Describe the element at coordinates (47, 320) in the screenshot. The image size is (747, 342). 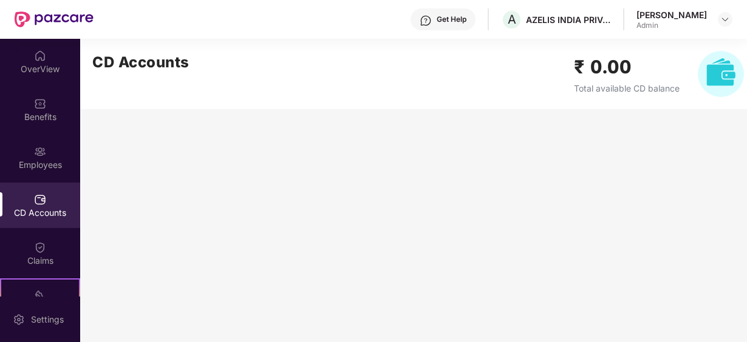
I see `div: Settings` at that location.